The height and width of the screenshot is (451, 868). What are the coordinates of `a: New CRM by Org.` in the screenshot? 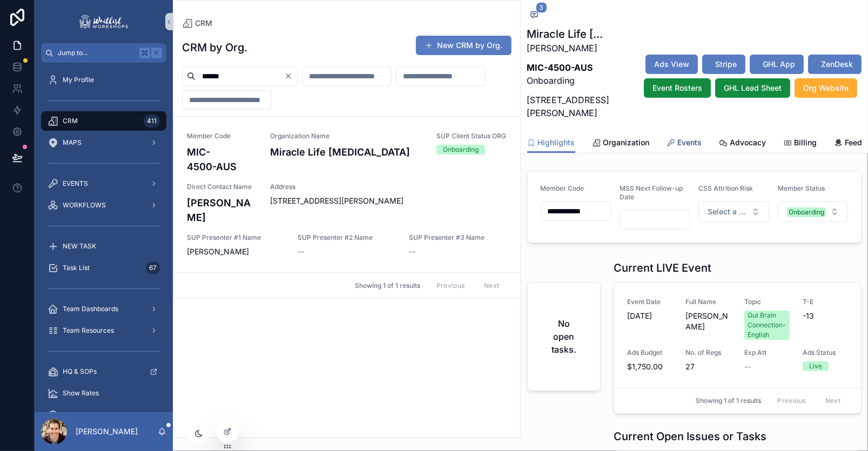 It's located at (463, 46).